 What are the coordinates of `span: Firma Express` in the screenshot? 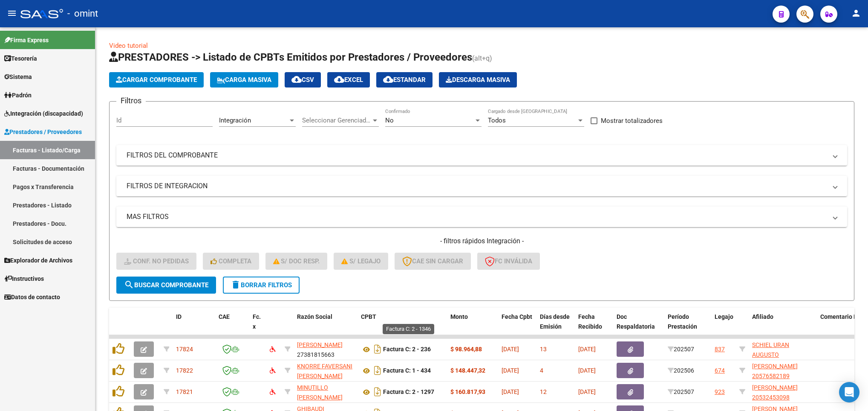 It's located at (26, 40).